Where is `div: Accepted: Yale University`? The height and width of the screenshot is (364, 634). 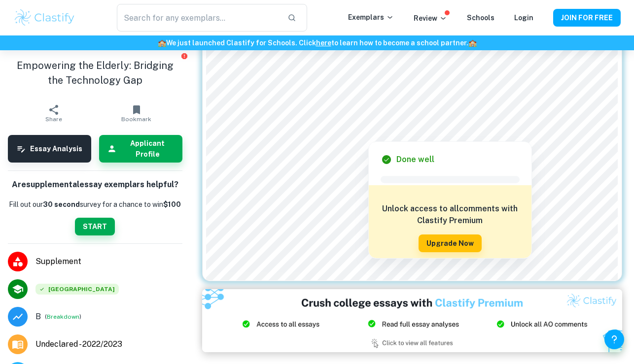 div: Accepted: Yale University is located at coordinates (77, 289).